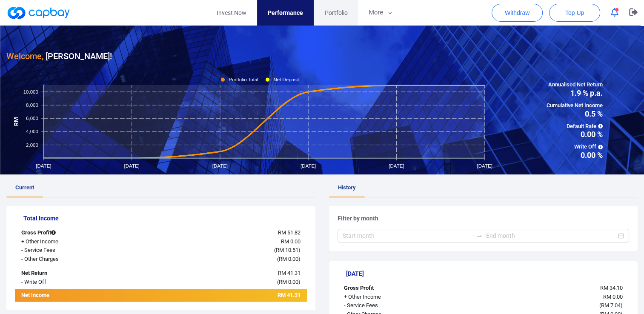 This screenshot has height=314, width=644. I want to click on h5: Total Income, so click(165, 218).